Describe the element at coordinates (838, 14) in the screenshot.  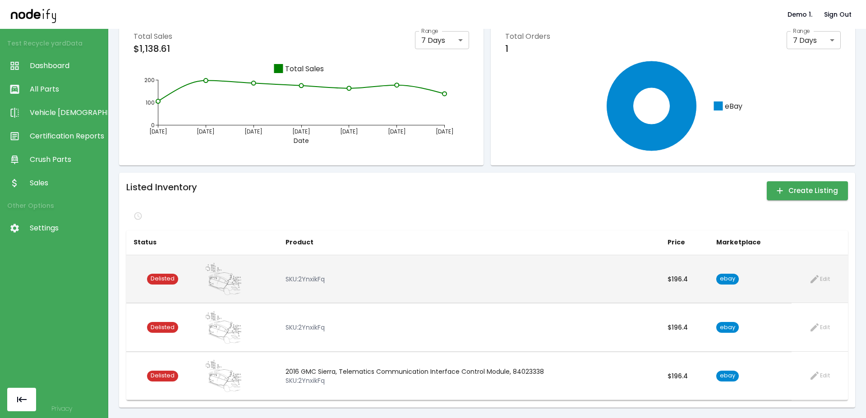
I see `button: Sign Out` at that location.